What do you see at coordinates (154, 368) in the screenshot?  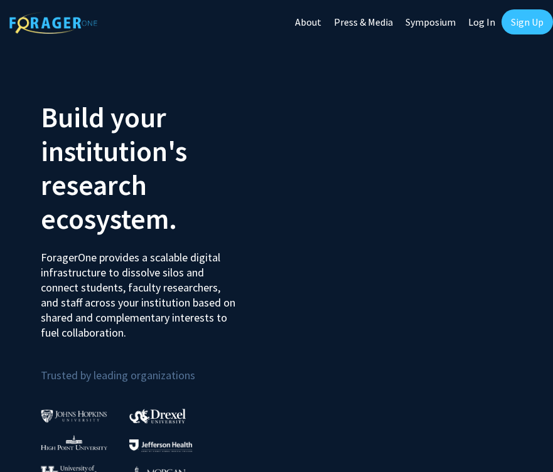 I see `p: Trusted by leading organizations` at bounding box center [154, 368].